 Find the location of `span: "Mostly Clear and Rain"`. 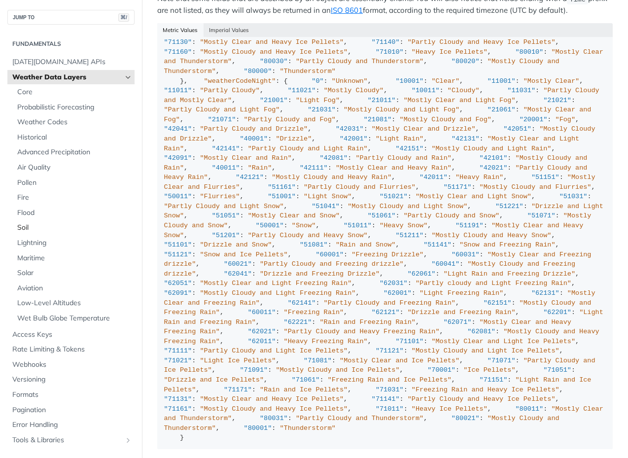

span: "Mostly Clear and Rain" is located at coordinates (246, 158).